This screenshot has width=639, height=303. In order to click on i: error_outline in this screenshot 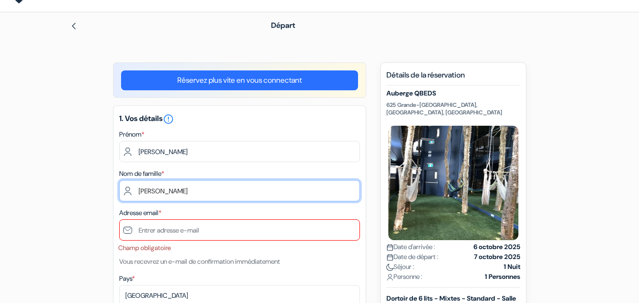, I will do `click(168, 119)`.